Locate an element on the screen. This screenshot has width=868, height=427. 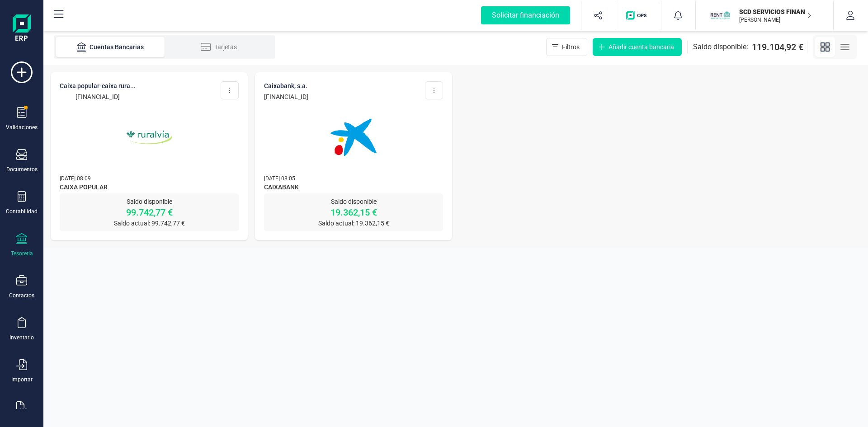
p: SCD SERVICIOS FINANCIEROS SL is located at coordinates (776, 12).